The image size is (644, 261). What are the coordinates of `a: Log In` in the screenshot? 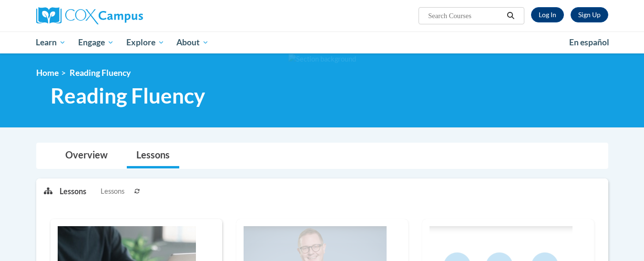 It's located at (547, 15).